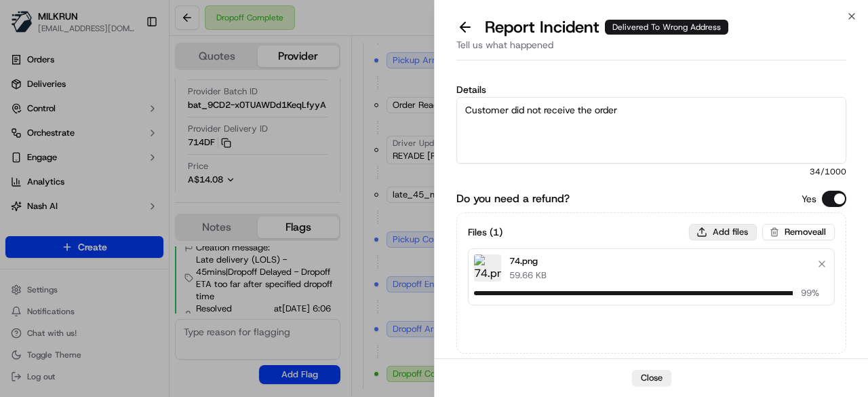  Describe the element at coordinates (723, 232) in the screenshot. I see `button: Add files` at that location.